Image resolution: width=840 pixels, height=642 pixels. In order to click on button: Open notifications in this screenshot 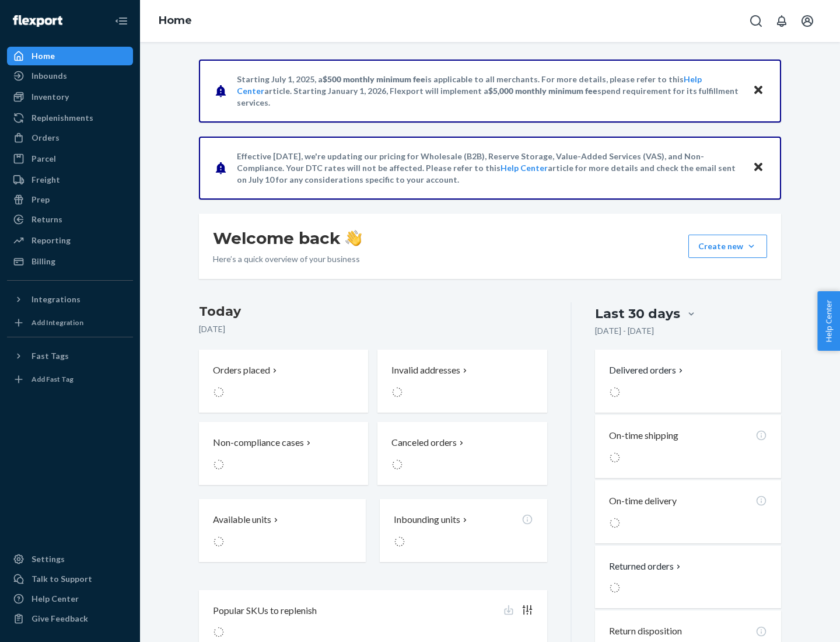, I will do `click(782, 21)`.